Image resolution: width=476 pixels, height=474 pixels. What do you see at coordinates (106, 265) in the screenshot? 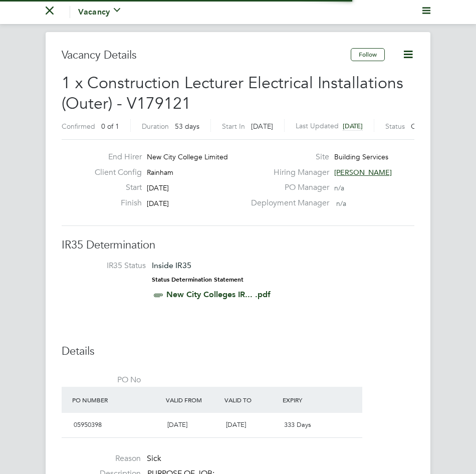
I see `label: IR35 Status` at bounding box center [106, 265].